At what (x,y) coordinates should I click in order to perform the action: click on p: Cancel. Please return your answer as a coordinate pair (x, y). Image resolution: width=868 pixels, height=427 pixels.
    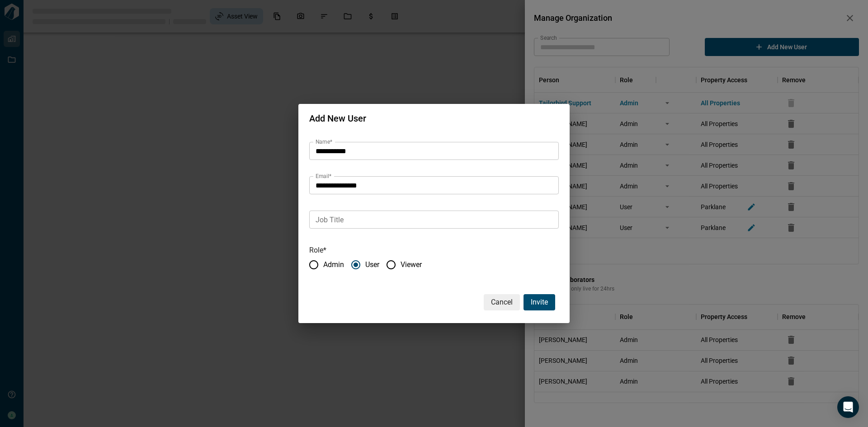
    Looking at the image, I should click on (502, 302).